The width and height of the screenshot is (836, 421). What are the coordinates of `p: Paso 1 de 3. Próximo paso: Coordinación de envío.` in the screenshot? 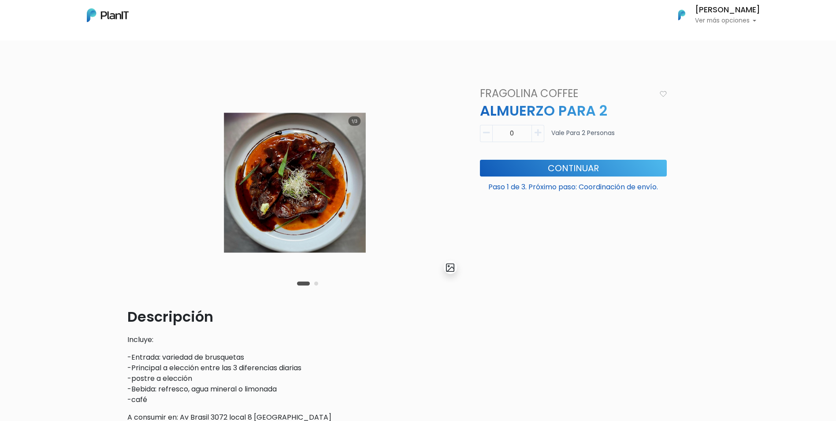 It's located at (573, 185).